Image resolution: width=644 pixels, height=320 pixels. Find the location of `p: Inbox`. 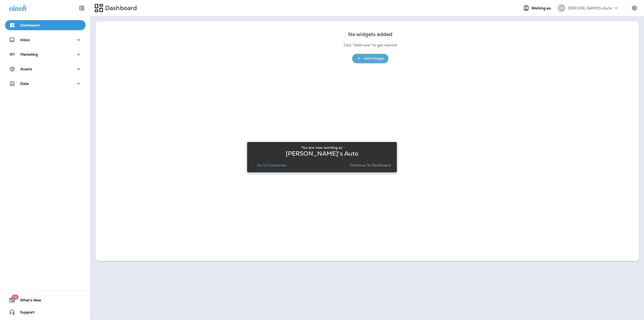

p: Inbox is located at coordinates (25, 40).